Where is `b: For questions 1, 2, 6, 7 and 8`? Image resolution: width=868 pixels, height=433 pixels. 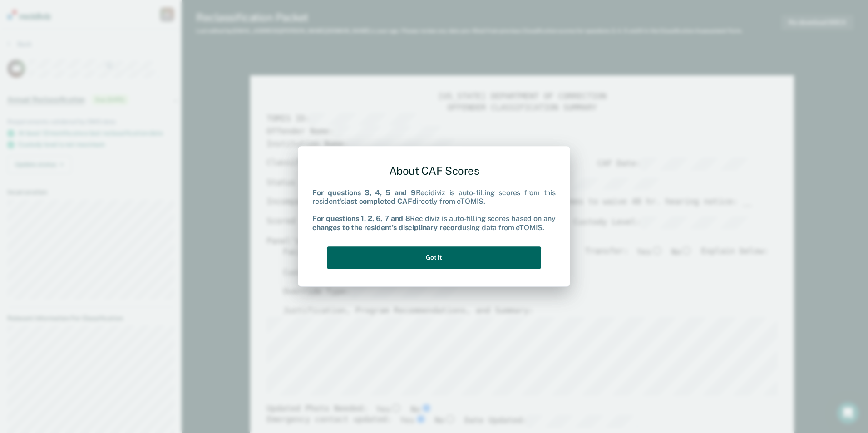
b: For questions 1, 2, 6, 7 and 8 is located at coordinates (361, 219).